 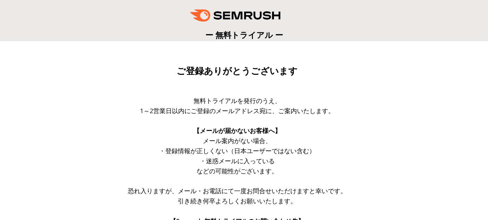 I want to click on span: などの可能性がございます。, so click(x=237, y=171).